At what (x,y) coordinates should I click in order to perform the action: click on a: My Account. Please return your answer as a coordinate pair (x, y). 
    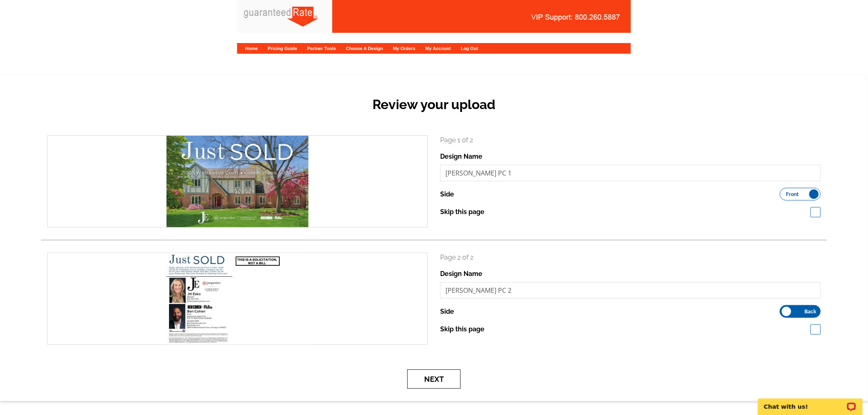
    Looking at the image, I should click on (438, 48).